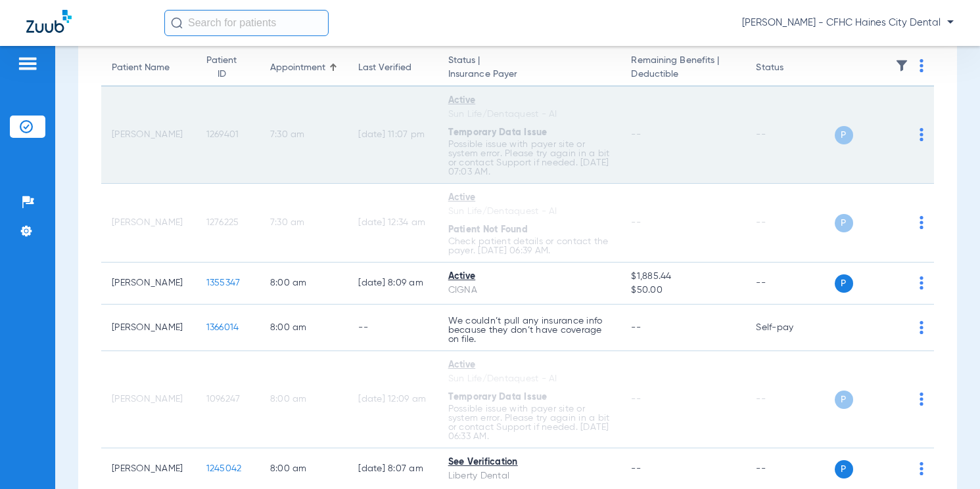 Image resolution: width=980 pixels, height=489 pixels. Describe the element at coordinates (529, 462) in the screenshot. I see `div: See Verification` at that location.